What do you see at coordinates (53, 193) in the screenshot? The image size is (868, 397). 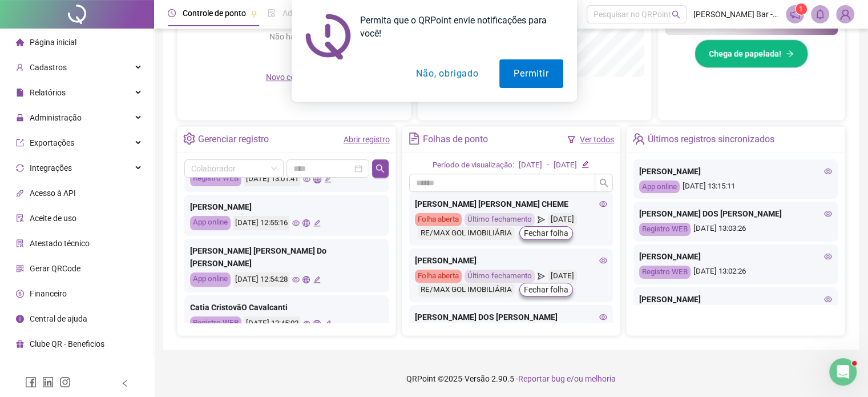 I see `span: Acesso à API` at bounding box center [53, 193].